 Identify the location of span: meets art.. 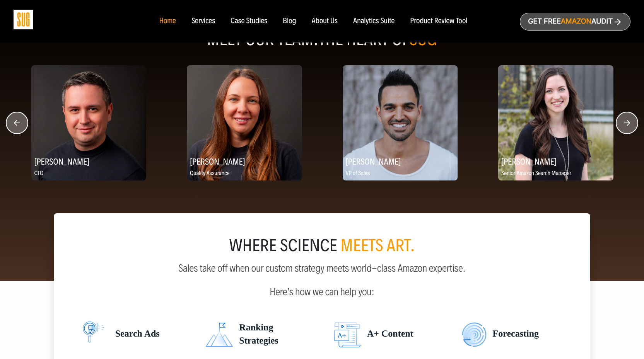
(378, 245).